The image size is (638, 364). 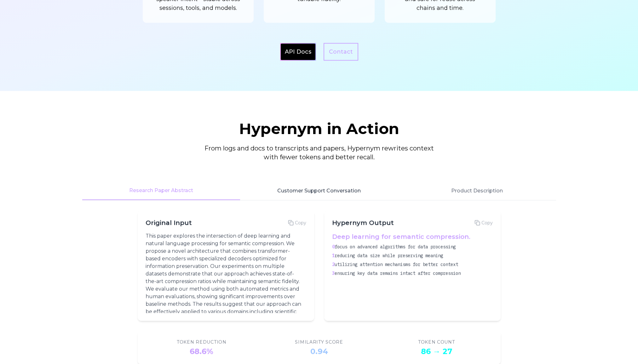 I want to click on span: 1, so click(x=334, y=255).